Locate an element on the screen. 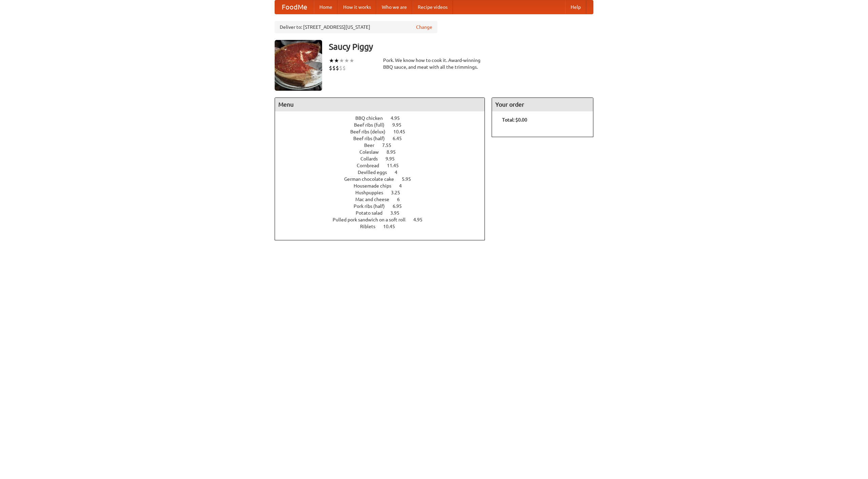  a: FoodMe is located at coordinates (294, 7).